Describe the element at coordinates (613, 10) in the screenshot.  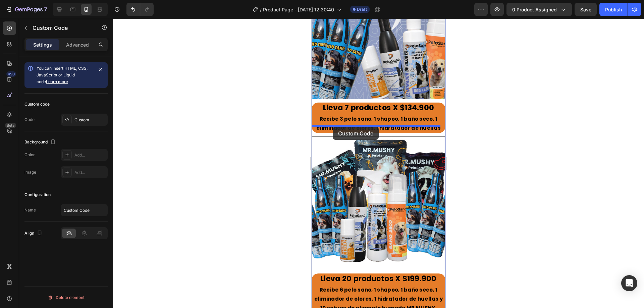
I see `div: Publish` at that location.